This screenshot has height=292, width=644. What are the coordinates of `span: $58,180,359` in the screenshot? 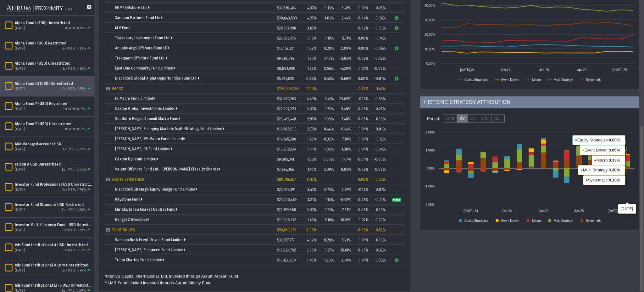 It's located at (286, 230).